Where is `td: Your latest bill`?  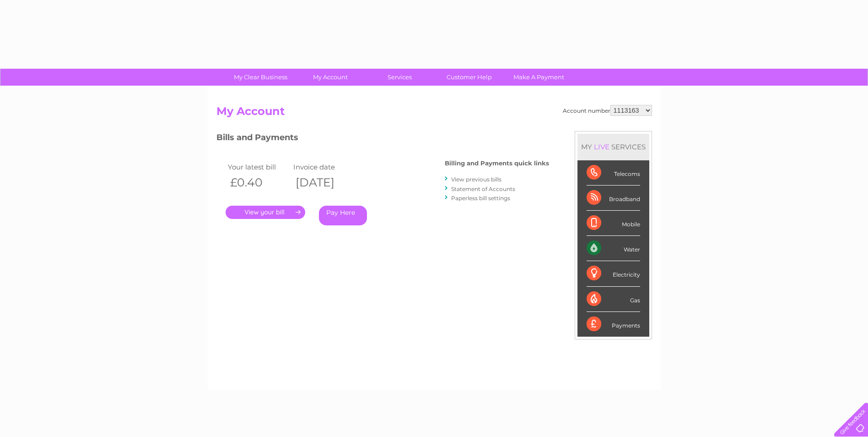 td: Your latest bill is located at coordinates (259, 166).